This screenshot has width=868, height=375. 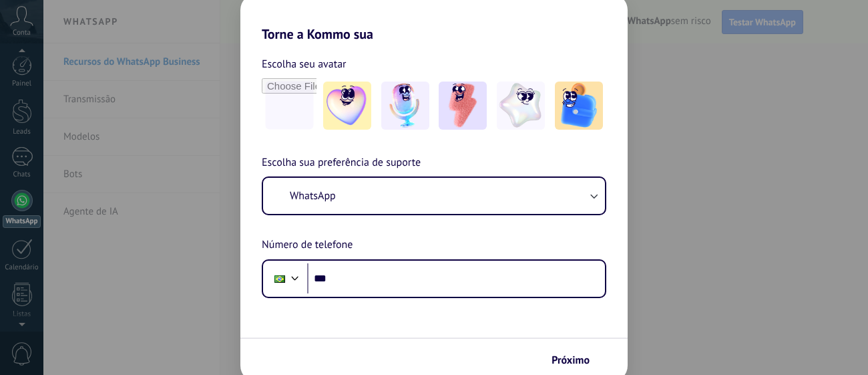 I want to click on span: Escolha seu avatar, so click(x=304, y=64).